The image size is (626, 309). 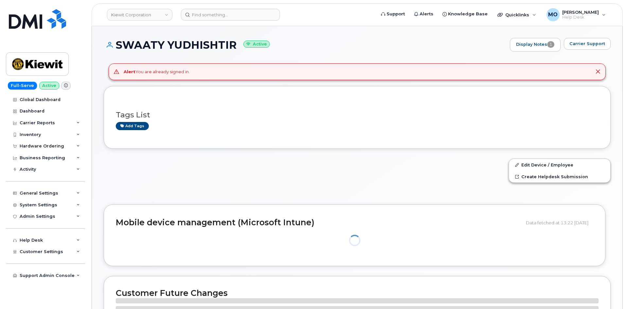 I want to click on a: Edit Device / Employee, so click(x=559, y=165).